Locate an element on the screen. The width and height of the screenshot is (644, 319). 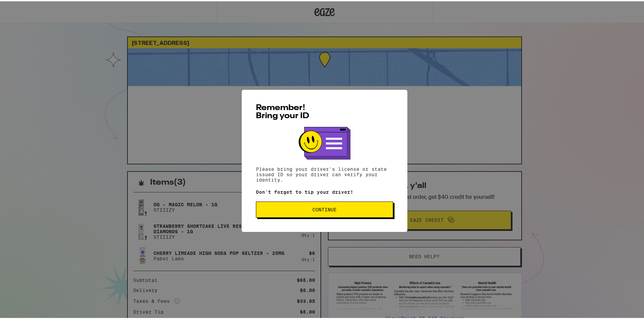
button: Continue is located at coordinates (325, 208).